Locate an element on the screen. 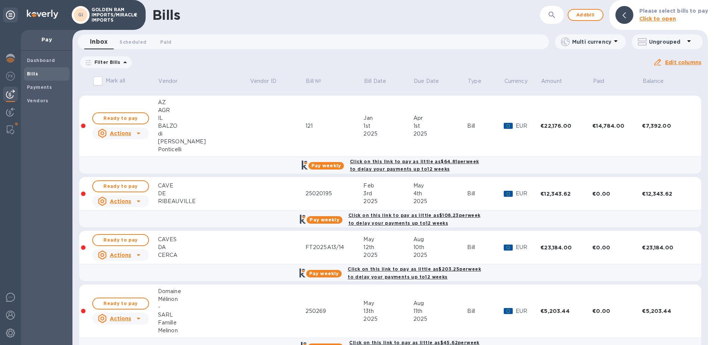 Image resolution: width=714 pixels, height=345 pixels. div: 1st is located at coordinates (440, 126).